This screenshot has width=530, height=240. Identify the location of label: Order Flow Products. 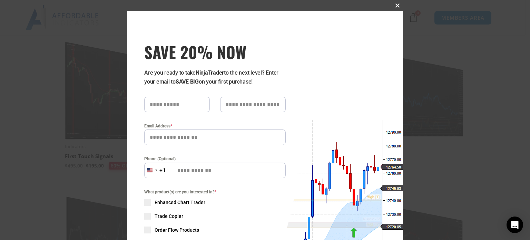
(215, 230).